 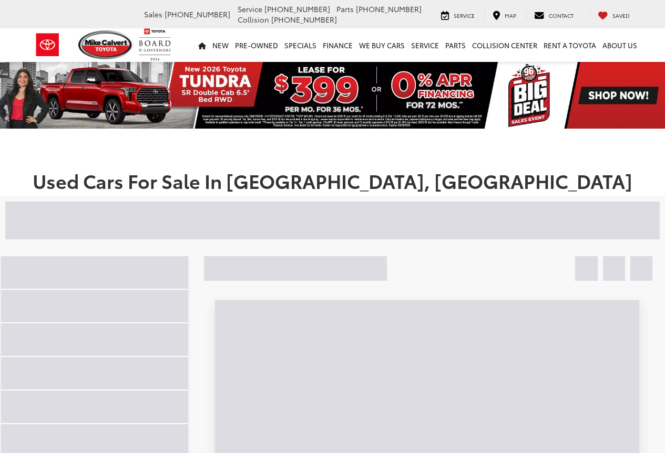 I want to click on img: Toyota, so click(x=47, y=45).